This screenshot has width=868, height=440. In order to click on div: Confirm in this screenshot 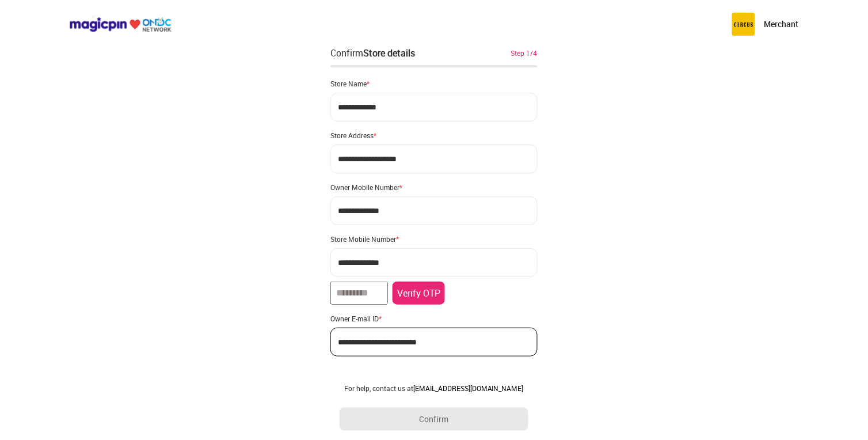, I will do `click(372, 53)`.